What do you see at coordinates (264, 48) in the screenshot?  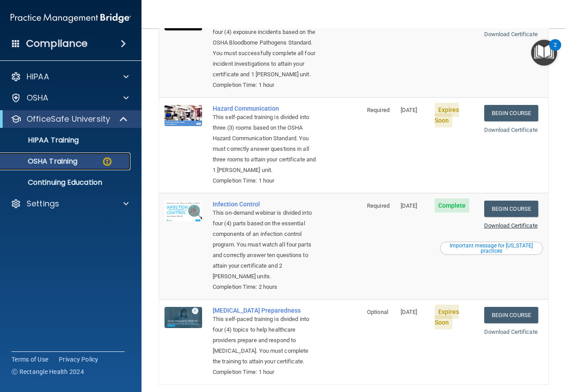 I see `div: This self-paced training is divided into four (4) exposure incidents based on the OSHA Bloodborne...` at bounding box center [264, 48].